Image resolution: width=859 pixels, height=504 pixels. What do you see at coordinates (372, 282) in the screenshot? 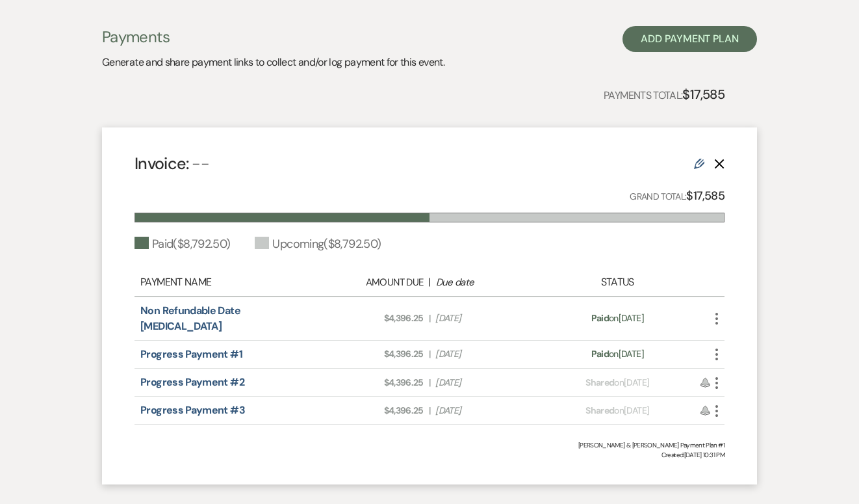
I see `div: Amount Due` at bounding box center [372, 282].